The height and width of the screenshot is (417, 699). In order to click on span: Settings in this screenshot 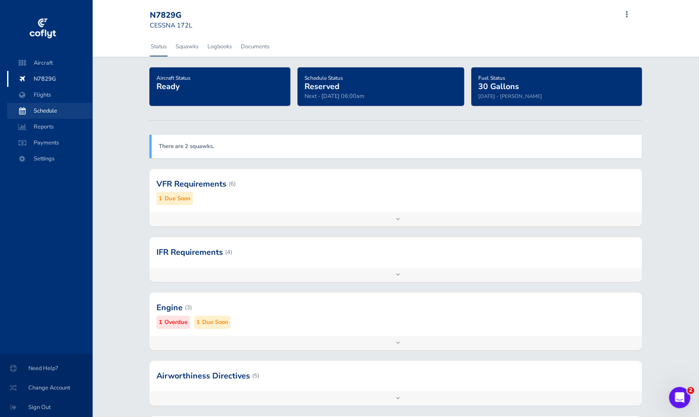, I will do `click(50, 159)`.